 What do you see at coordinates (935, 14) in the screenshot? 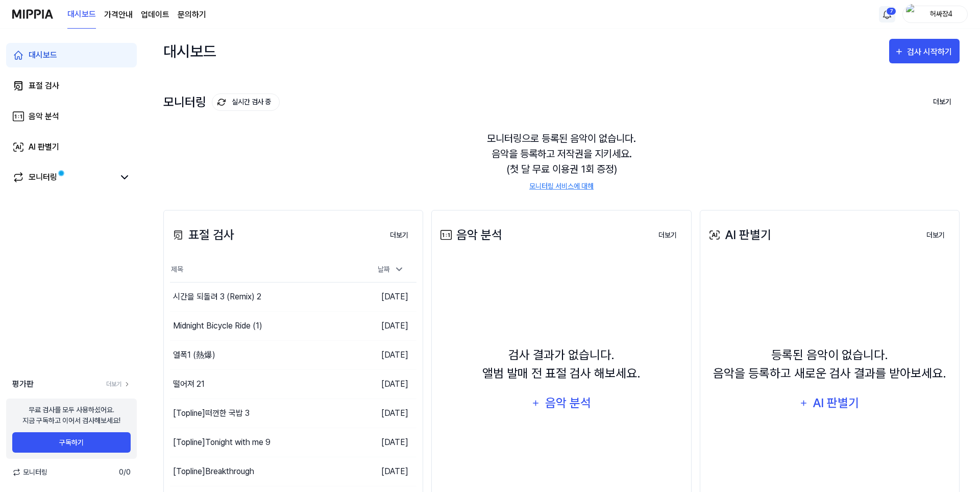
I see `button: profile허싸장4` at bounding box center [935, 14].